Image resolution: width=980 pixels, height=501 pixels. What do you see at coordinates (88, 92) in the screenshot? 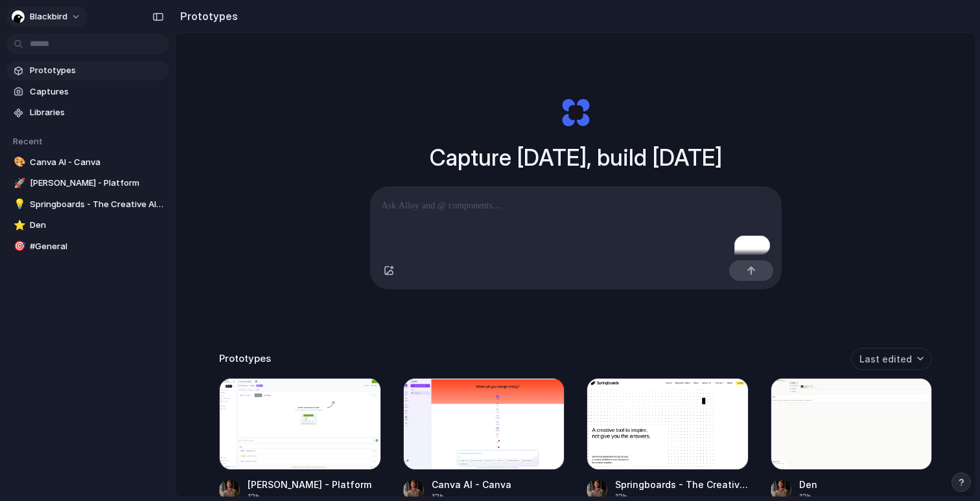
I see `a: Captures` at bounding box center [88, 92].